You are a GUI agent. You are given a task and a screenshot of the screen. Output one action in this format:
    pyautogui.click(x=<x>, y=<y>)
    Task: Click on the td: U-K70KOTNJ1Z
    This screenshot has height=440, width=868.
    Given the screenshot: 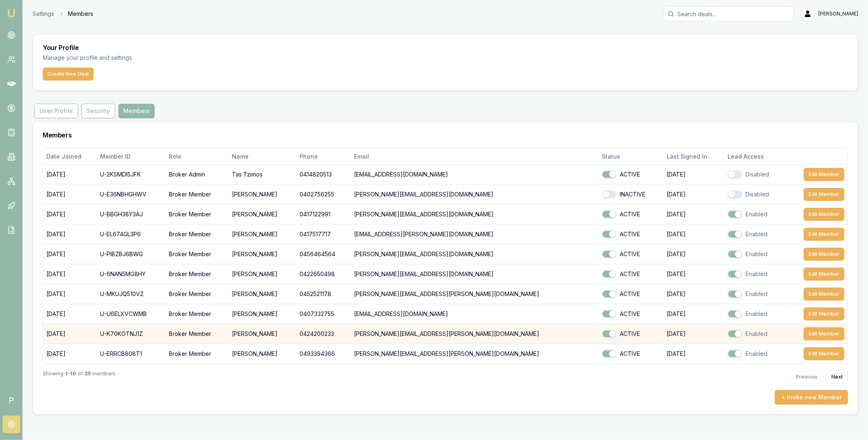 What is the action you would take?
    pyautogui.click(x=131, y=333)
    